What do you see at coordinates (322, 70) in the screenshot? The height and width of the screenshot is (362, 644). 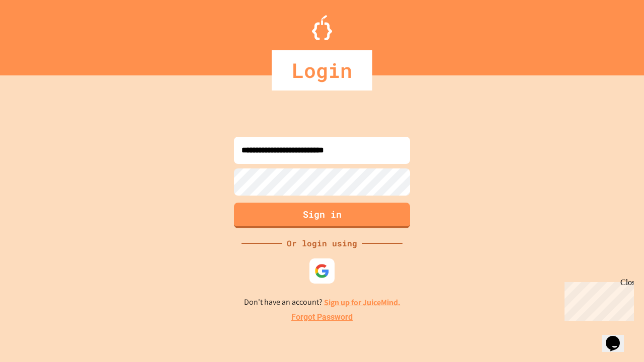 I see `div: Login` at bounding box center [322, 70].